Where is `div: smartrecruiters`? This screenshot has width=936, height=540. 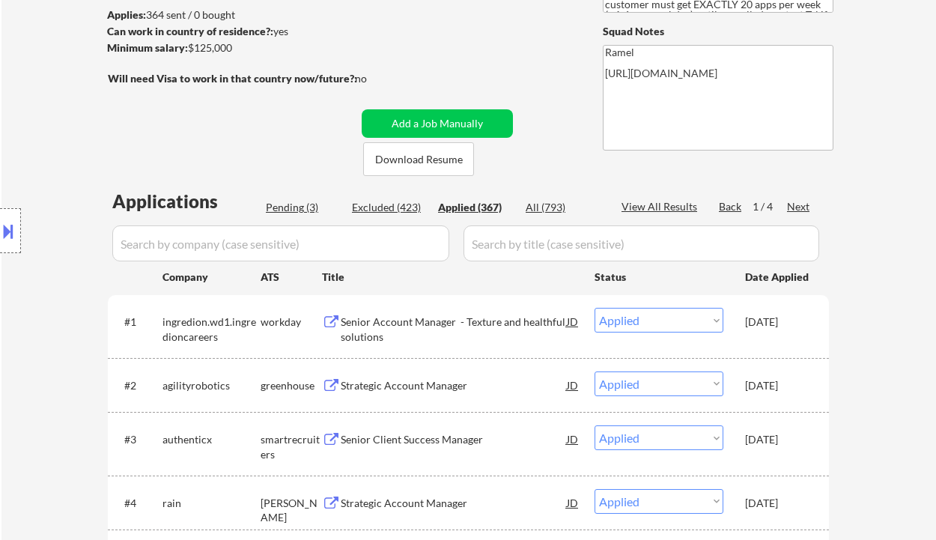
div: smartrecruiters is located at coordinates (291, 446).